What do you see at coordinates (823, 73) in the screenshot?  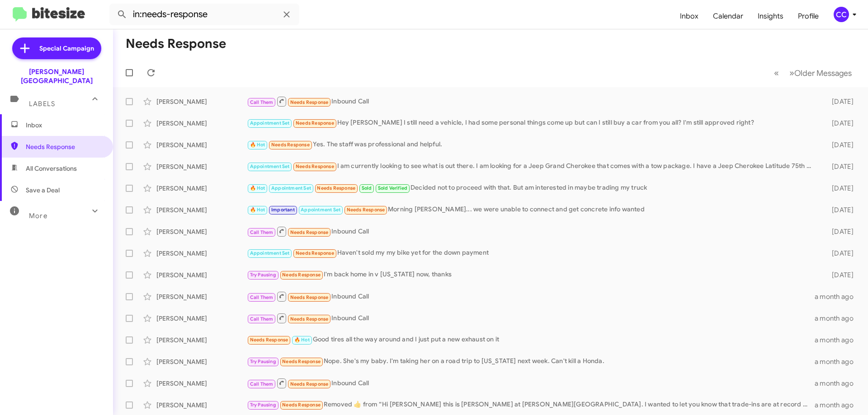 I see `span: Older Messages` at bounding box center [823, 73].